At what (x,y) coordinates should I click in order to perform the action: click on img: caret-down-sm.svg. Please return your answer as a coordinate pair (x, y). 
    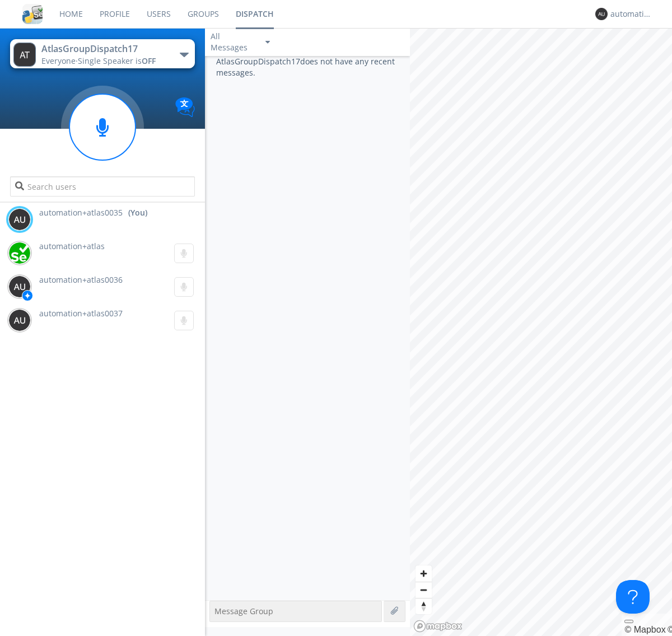
    Looking at the image, I should click on (268, 42).